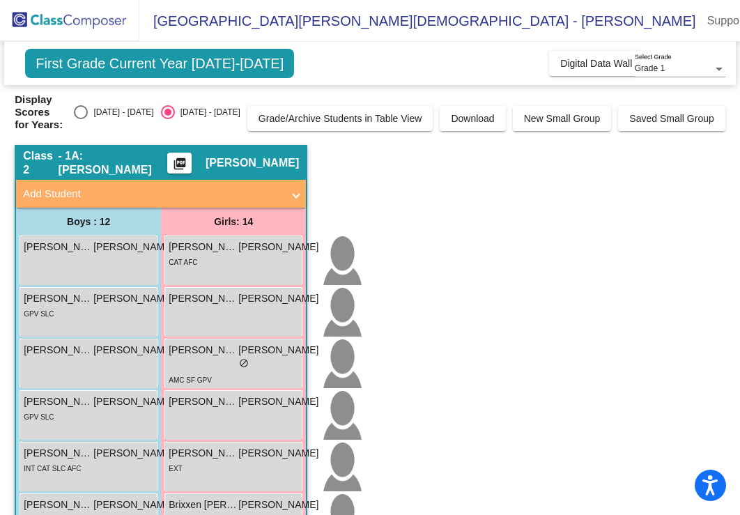  What do you see at coordinates (182, 262) in the screenshot?
I see `span: CAT AFC` at bounding box center [182, 262].